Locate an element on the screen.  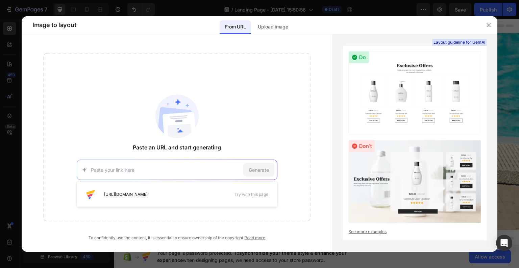
input: Paste your link here is located at coordinates (166, 169).